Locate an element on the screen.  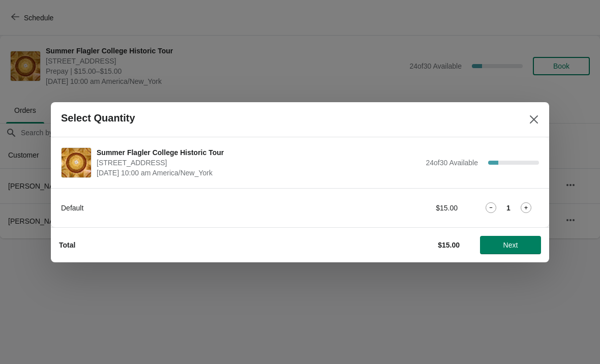
strong: 1 is located at coordinates (509, 208).